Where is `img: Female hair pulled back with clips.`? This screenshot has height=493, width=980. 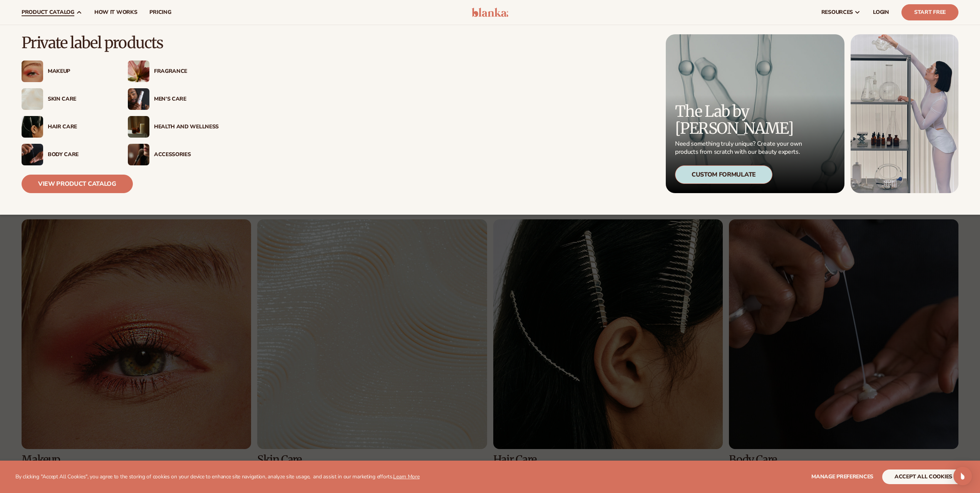
img: Female hair pulled back with clips. is located at coordinates (32, 126).